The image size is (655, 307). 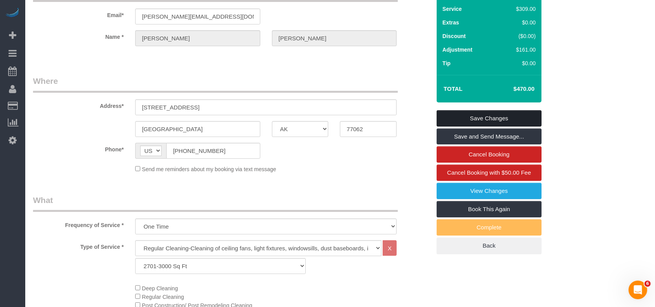 I want to click on div: $161.00, so click(x=518, y=50).